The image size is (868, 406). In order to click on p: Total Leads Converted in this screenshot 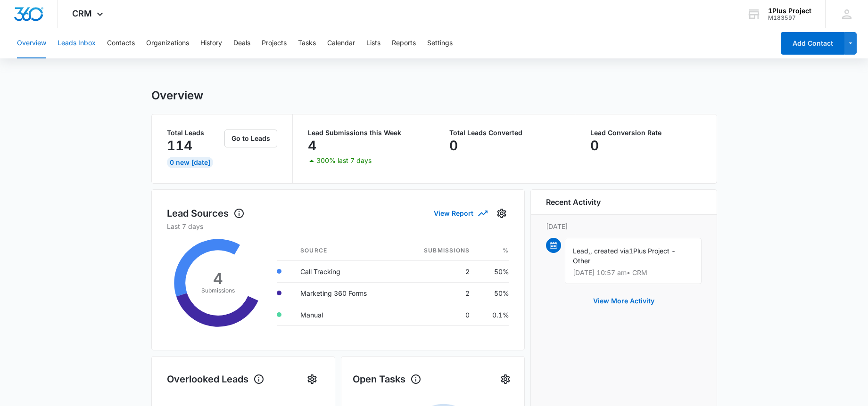, I will do `click(504, 133)`.